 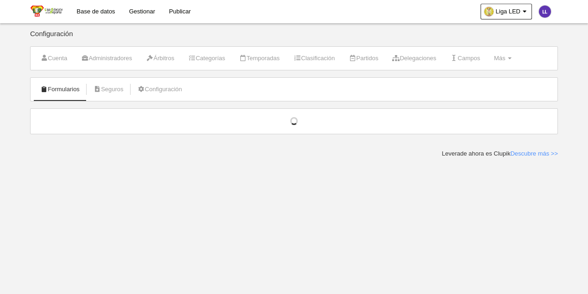 I want to click on img: Oa3ElrZntIAI.30x30.jpg, so click(x=489, y=12).